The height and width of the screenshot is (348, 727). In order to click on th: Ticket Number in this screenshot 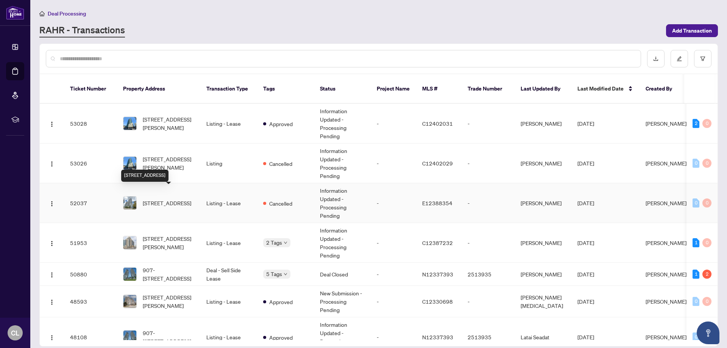, I will do `click(90, 89)`.